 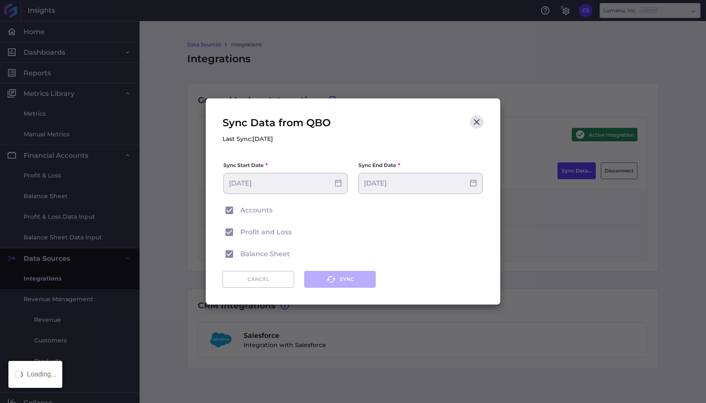 I want to click on span: Balance Sheet, so click(x=265, y=254).